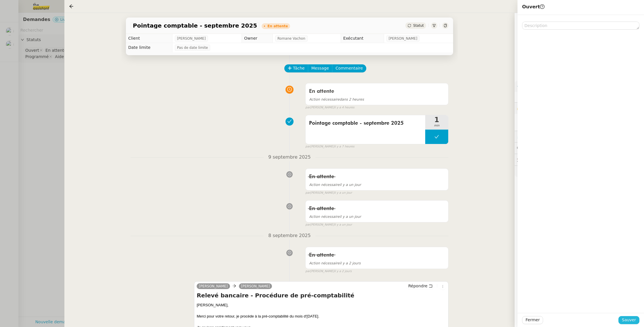 This screenshot has width=644, height=327. What do you see at coordinates (320, 68) in the screenshot?
I see `button: Message` at bounding box center [320, 68].